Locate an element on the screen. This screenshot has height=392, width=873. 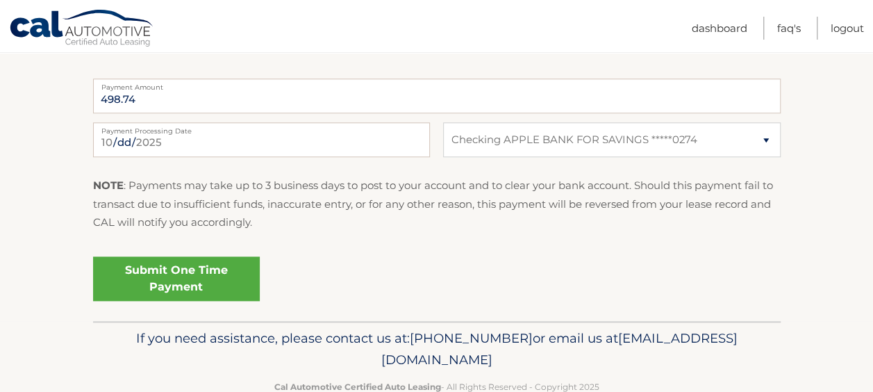
input: Payment Date is located at coordinates (261, 140).